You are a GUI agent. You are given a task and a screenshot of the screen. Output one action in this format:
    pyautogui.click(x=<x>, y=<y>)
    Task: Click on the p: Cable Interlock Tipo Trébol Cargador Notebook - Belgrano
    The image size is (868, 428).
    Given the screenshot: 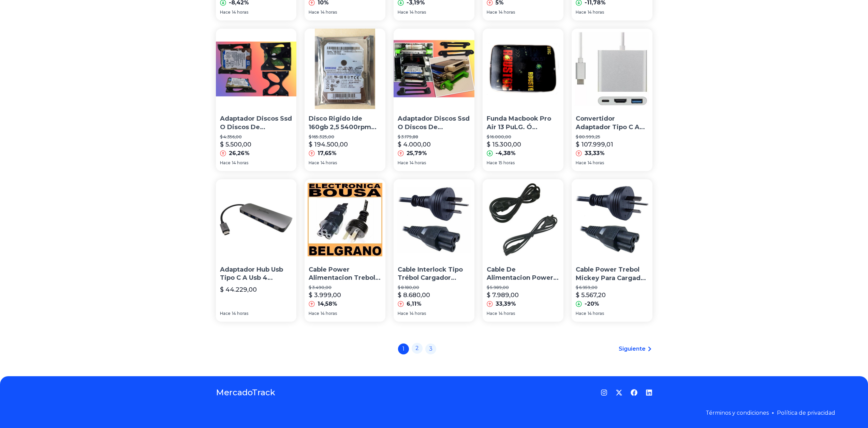 What is the action you would take?
    pyautogui.click(x=434, y=274)
    